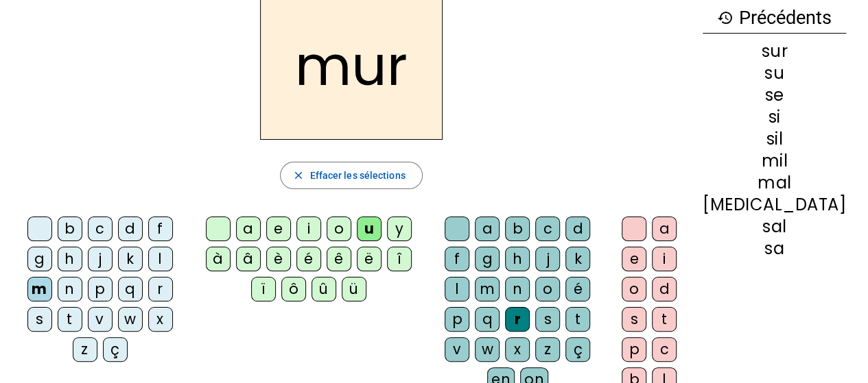  Describe the element at coordinates (774, 227) in the screenshot. I see `div: sal` at that location.